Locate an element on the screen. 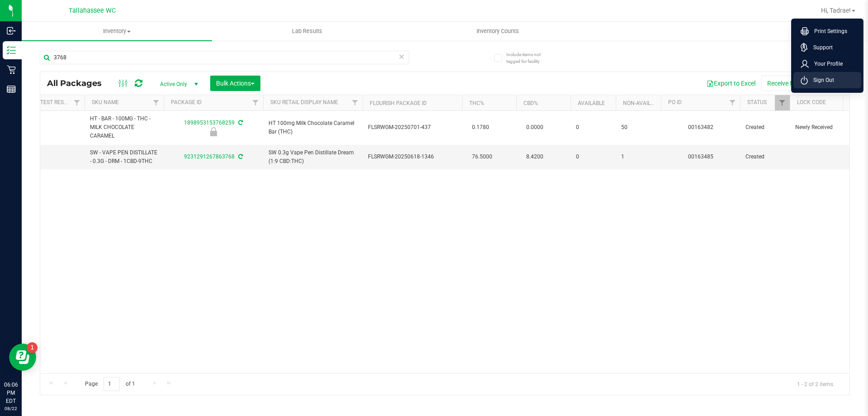  a: 9231291267863768 is located at coordinates (209, 156).